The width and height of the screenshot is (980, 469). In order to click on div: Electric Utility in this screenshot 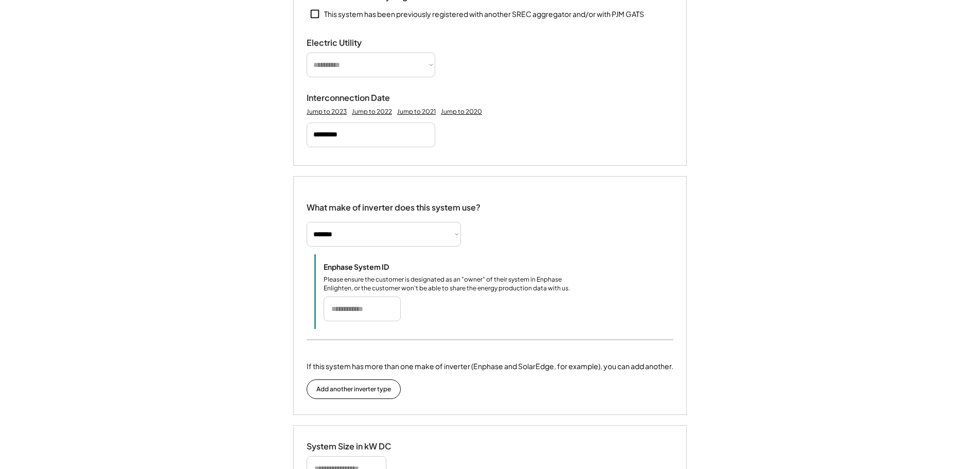, I will do `click(358, 43)`.